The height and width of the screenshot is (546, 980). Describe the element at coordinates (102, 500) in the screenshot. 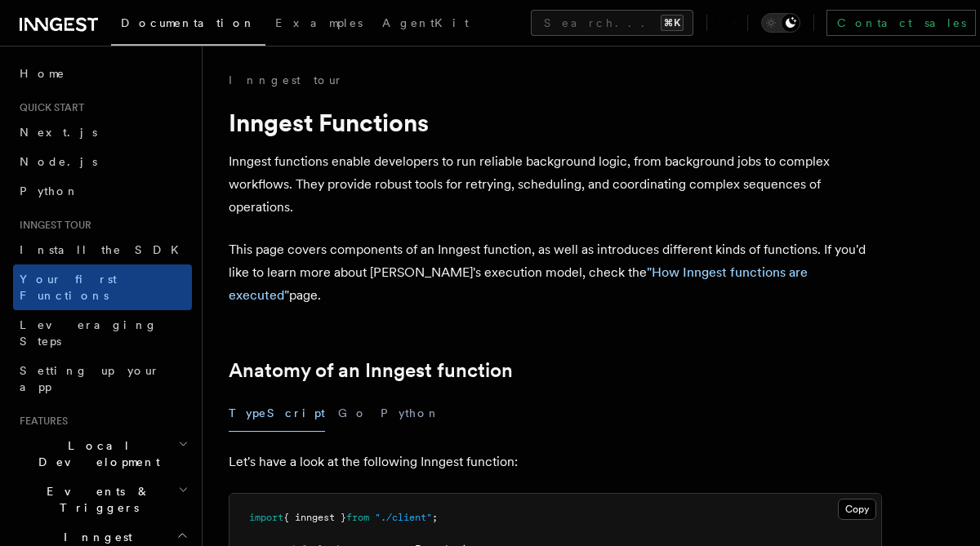

I see `button: Events & Triggers` at that location.